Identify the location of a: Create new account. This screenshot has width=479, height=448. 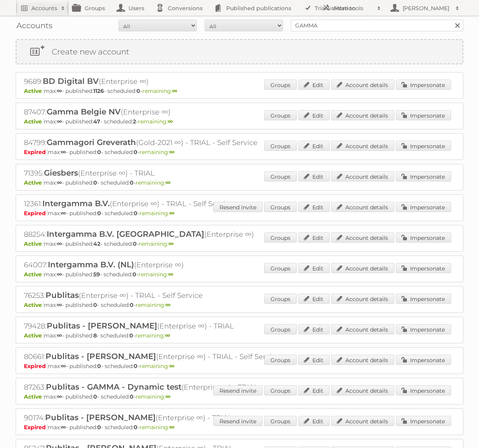
(240, 52).